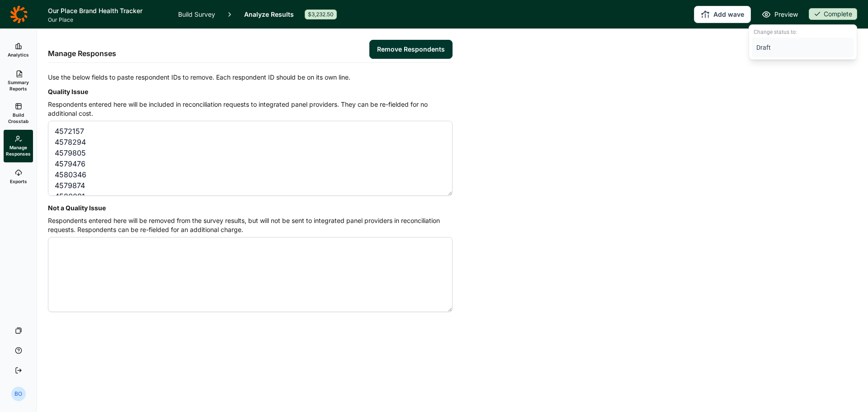  What do you see at coordinates (18, 50) in the screenshot?
I see `a: Analytics` at bounding box center [18, 50].